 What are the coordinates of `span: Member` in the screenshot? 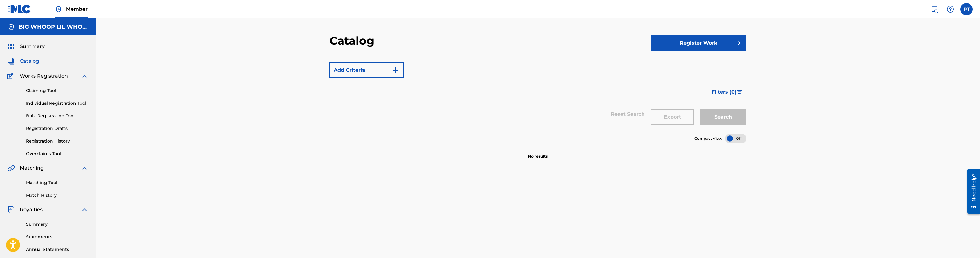 It's located at (77, 9).